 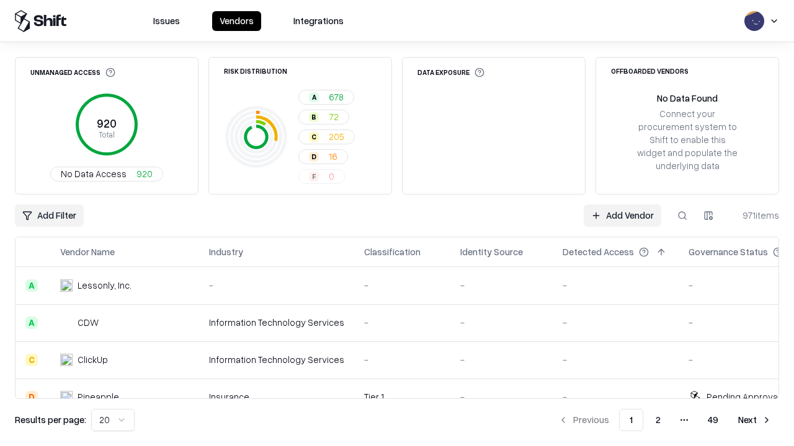 I want to click on div: Unmanaged Access, so click(x=73, y=73).